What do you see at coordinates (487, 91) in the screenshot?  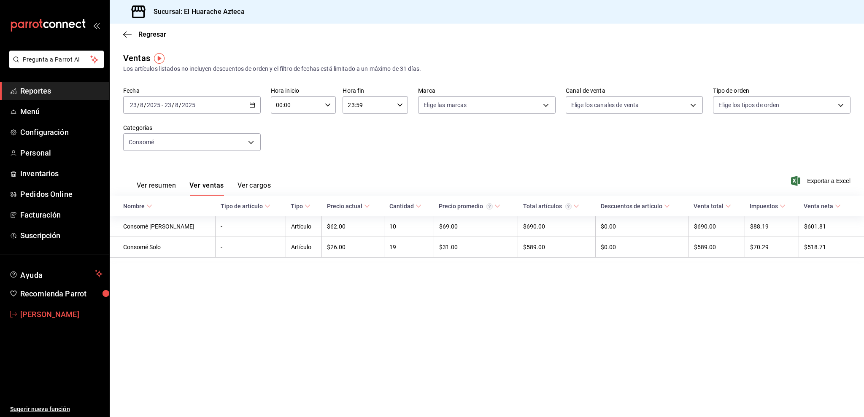 I see `label: Marca` at bounding box center [487, 91].